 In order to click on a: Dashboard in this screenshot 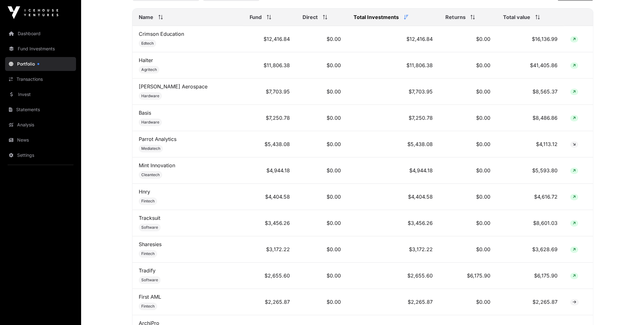, I will do `click(40, 33)`.